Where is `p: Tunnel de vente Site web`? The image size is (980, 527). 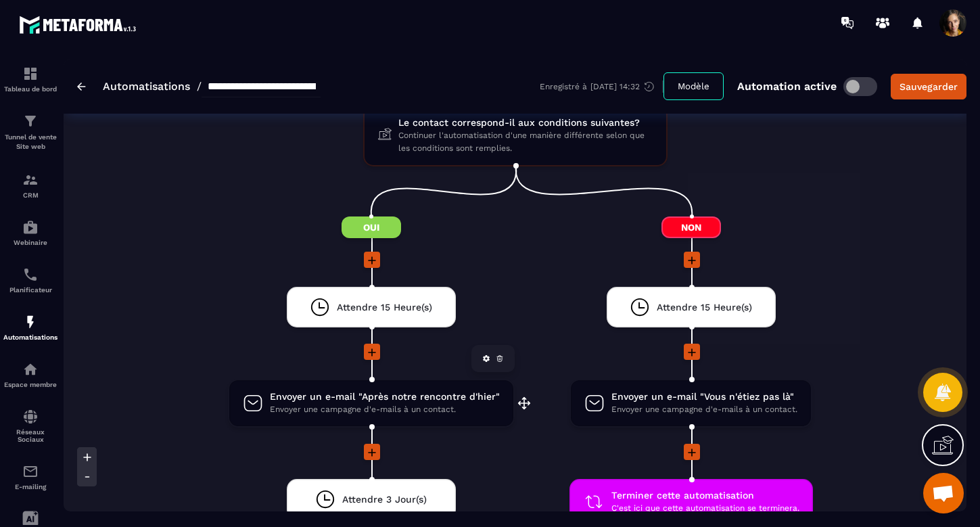
p: Tunnel de vente Site web is located at coordinates (31, 142).